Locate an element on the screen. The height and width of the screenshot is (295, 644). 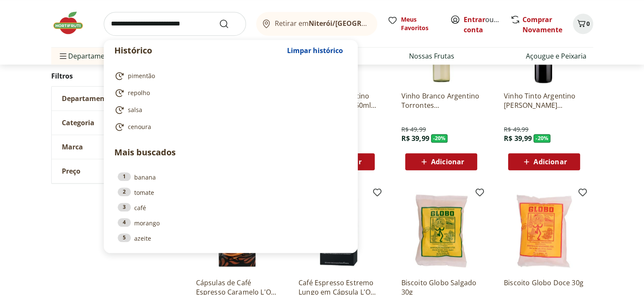
p: Histórico is located at coordinates (199, 50).